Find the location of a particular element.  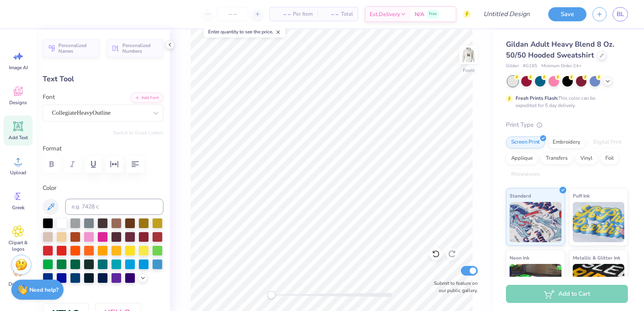

img: Metallic & Glitter Ink is located at coordinates (599, 284).